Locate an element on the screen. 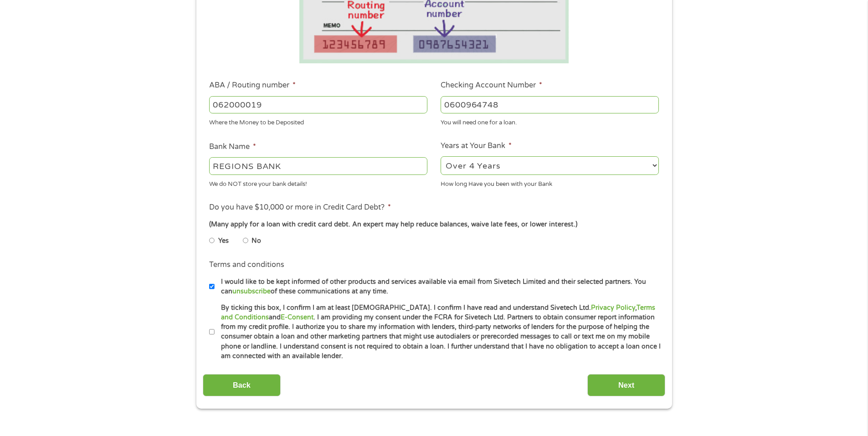 This screenshot has width=868, height=436. a: Privacy Policy is located at coordinates (613, 308).